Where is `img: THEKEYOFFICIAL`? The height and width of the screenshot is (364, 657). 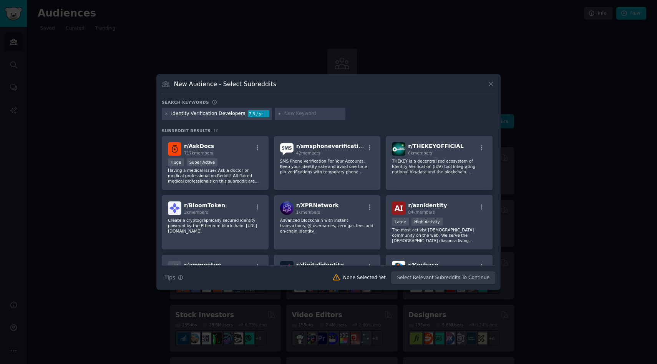 img: THEKEYOFFICIAL is located at coordinates (399, 149).